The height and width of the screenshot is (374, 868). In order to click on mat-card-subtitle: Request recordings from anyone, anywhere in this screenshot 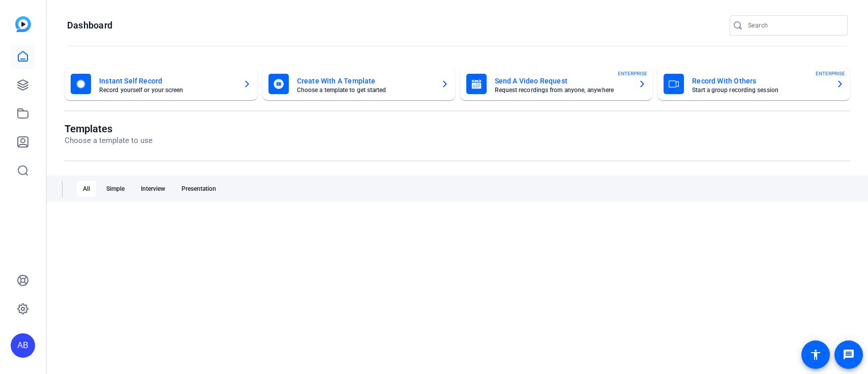, I will do `click(563, 90)`.